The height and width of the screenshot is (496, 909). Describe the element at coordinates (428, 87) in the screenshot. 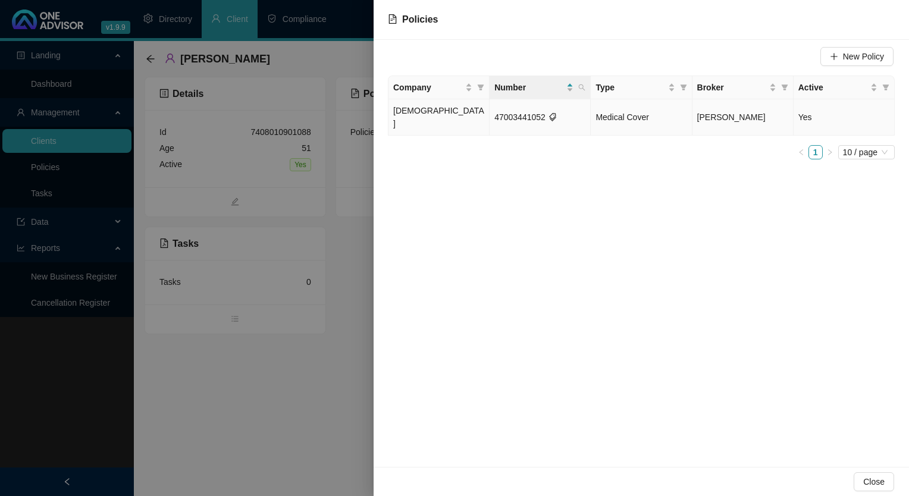

I see `span: Company` at that location.